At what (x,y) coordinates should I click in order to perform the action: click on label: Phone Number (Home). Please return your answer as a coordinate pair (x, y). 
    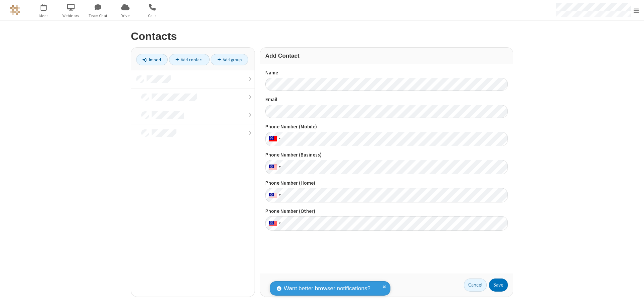
    Looking at the image, I should click on (386, 183).